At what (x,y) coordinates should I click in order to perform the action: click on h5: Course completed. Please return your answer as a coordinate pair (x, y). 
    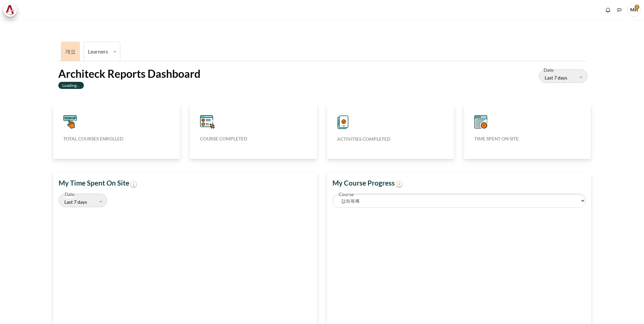
    Looking at the image, I should click on (253, 139).